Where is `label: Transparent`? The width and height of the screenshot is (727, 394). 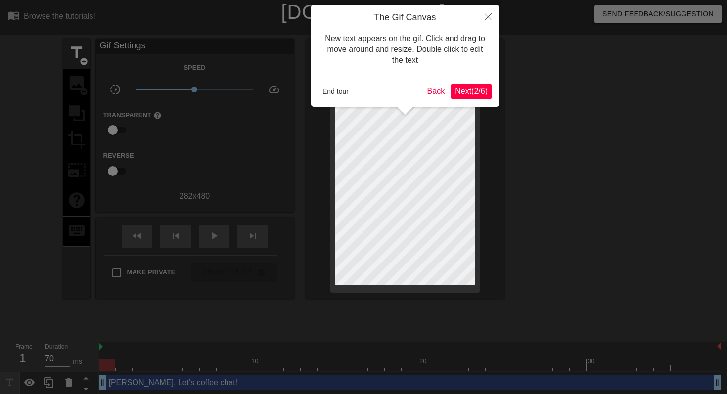 label: Transparent is located at coordinates (133, 115).